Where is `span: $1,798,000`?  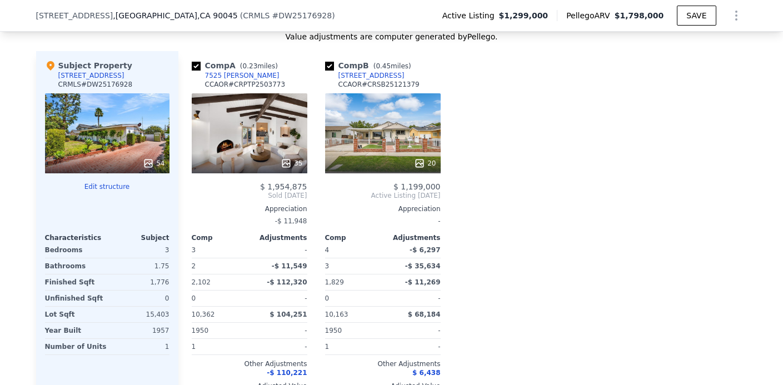 span: $1,798,000 is located at coordinates (639, 16).